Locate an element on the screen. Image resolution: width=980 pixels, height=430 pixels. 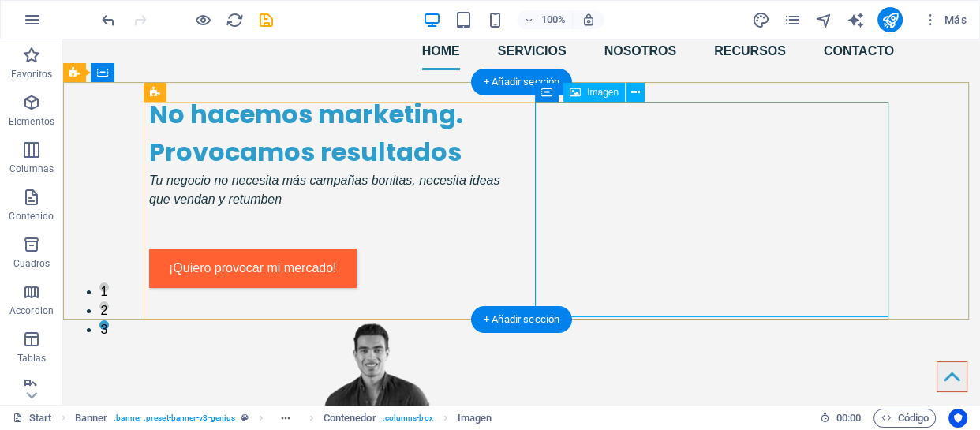
i: Páginas (Ctrl+Alt+S) is located at coordinates (792, 19).